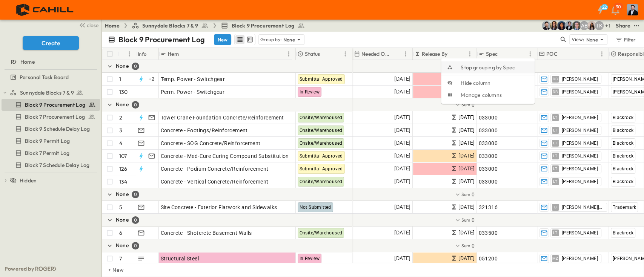 The width and height of the screenshot is (644, 277). What do you see at coordinates (552, 54) in the screenshot?
I see `p: POC` at bounding box center [552, 54].